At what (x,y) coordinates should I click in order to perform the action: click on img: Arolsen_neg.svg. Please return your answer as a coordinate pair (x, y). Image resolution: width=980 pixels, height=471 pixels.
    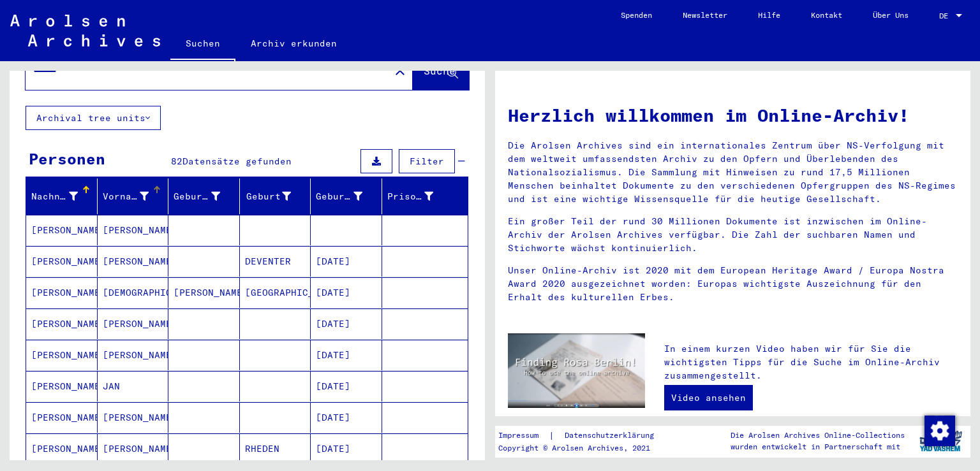
    Looking at the image, I should click on (85, 31).